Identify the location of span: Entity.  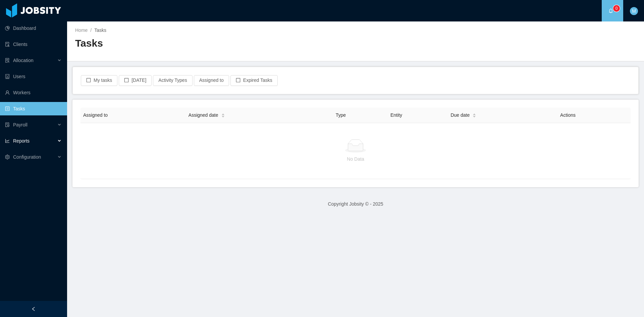
(396, 115).